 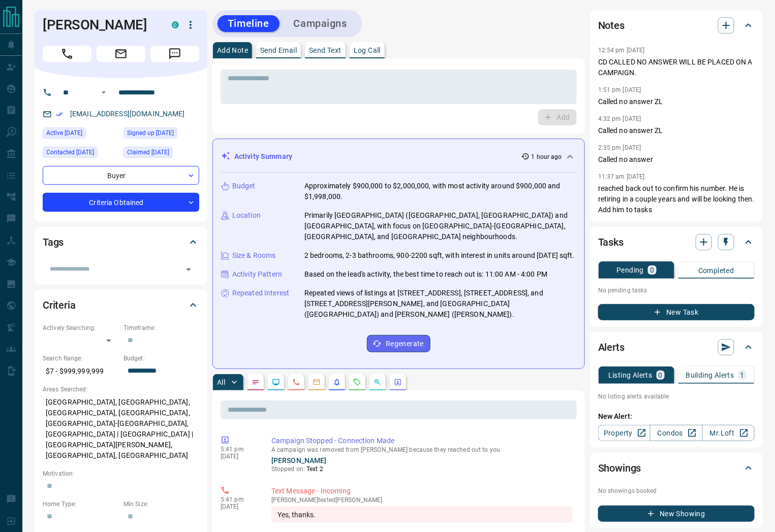 What do you see at coordinates (121, 175) in the screenshot?
I see `div: Buyer` at bounding box center [121, 175].